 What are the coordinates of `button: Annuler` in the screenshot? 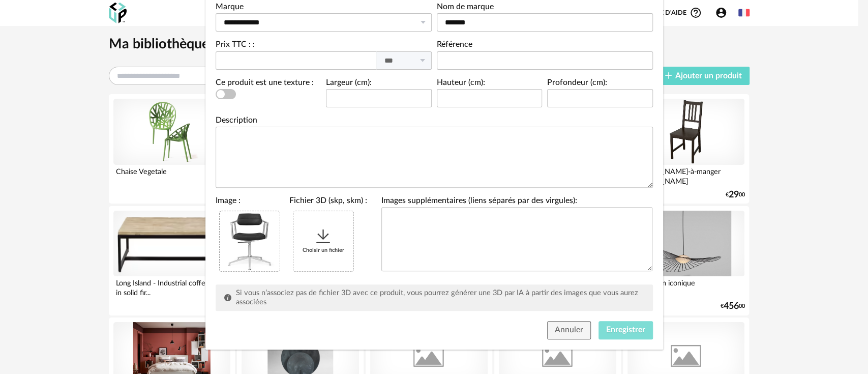 It's located at (569, 330).